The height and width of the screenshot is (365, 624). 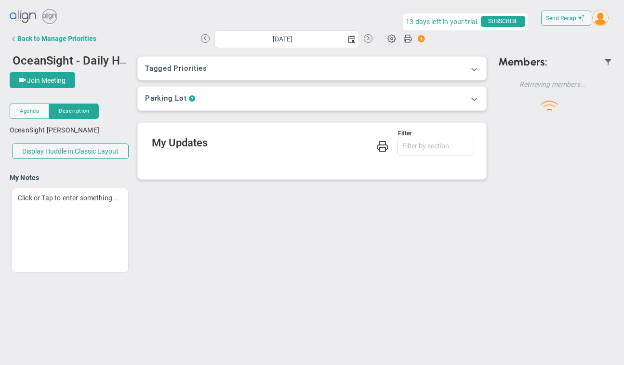 What do you see at coordinates (57, 39) in the screenshot?
I see `div: Back to Manage Priorities` at bounding box center [57, 39].